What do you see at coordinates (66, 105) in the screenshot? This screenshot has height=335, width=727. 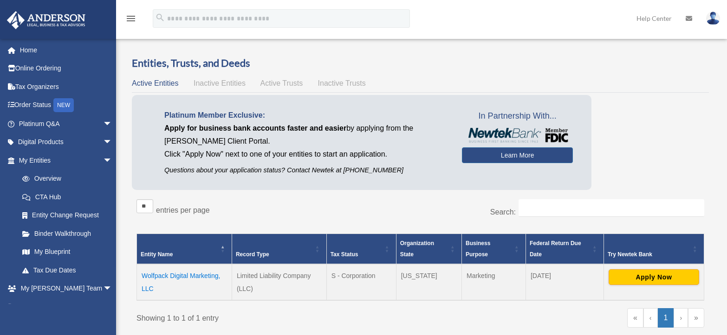 I see `a: Order StatusNEW` at bounding box center [66, 105].